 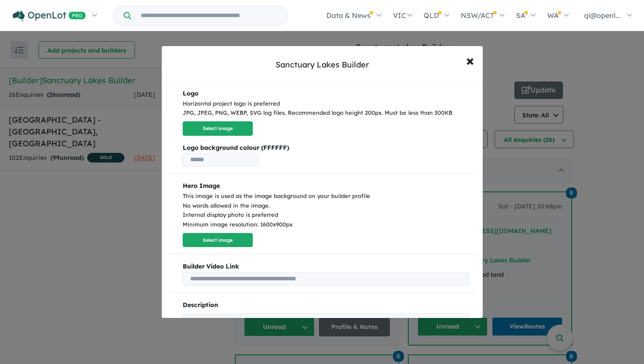 What do you see at coordinates (326, 148) in the screenshot?
I see `b: Logo background colour (FFFFFF)` at bounding box center [326, 148].